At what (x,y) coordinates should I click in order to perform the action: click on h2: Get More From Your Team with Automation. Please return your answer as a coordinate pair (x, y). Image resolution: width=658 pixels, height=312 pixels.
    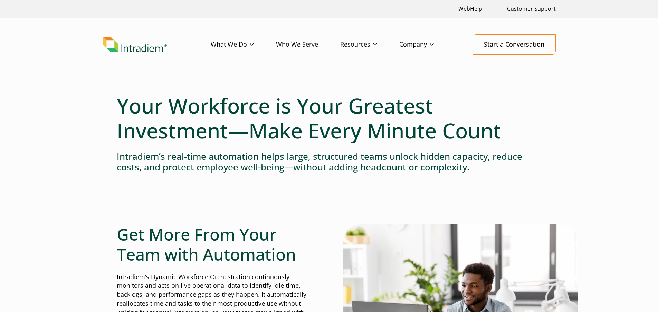
    Looking at the image, I should click on (216, 244).